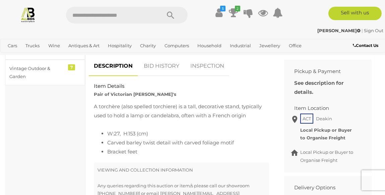 This screenshot has height=195, width=385. Describe the element at coordinates (326, 134) in the screenshot. I see `strong: Local Pickup or Buyer to Organise Freight` at that location.